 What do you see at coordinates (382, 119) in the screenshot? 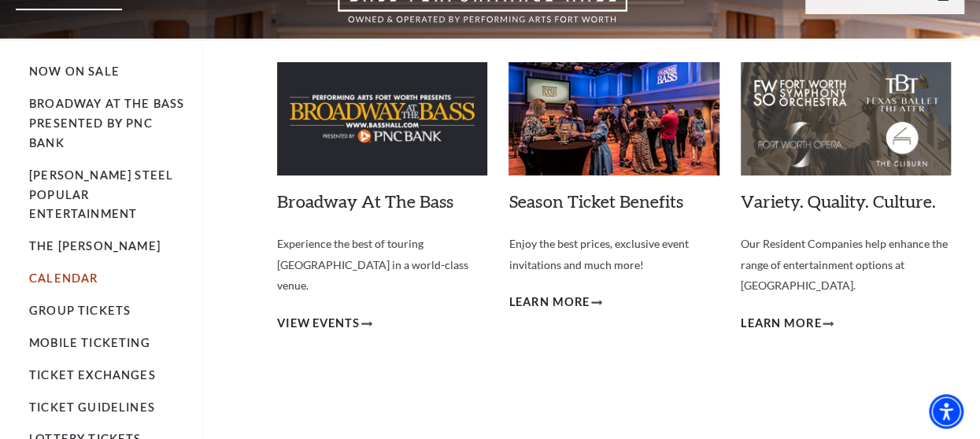
I see `img: Broadway At The Bass` at bounding box center [382, 119].